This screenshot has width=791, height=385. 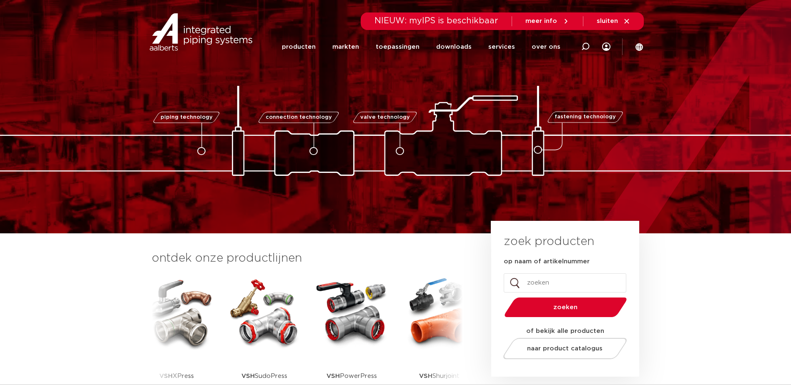 I want to click on span: valve technology, so click(x=385, y=117).